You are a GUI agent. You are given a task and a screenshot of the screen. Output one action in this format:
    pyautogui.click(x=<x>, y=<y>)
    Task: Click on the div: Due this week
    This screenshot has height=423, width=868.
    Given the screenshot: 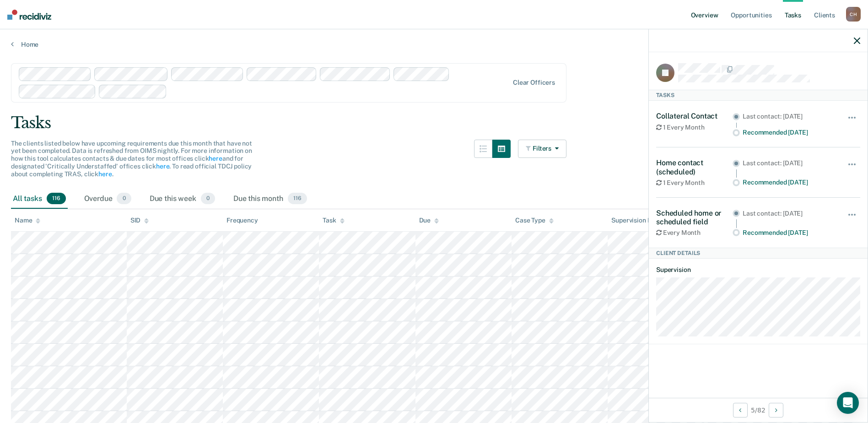 What is the action you would take?
    pyautogui.click(x=182, y=199)
    